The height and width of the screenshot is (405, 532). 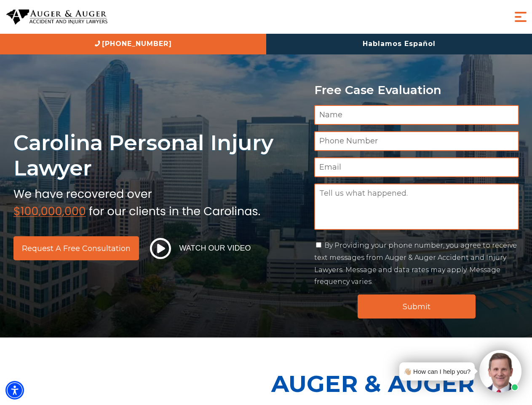 What do you see at coordinates (159, 155) in the screenshot?
I see `h1: Carolina Personal Injury Lawyer` at bounding box center [159, 155].